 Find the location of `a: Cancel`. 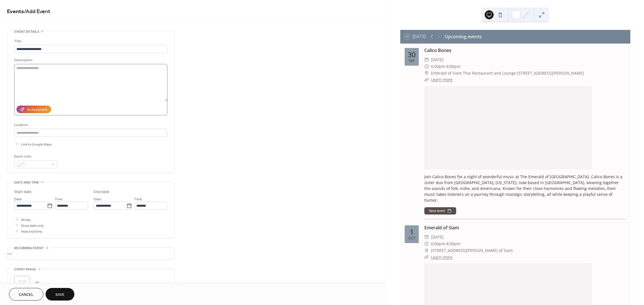

a: Cancel is located at coordinates (26, 294).